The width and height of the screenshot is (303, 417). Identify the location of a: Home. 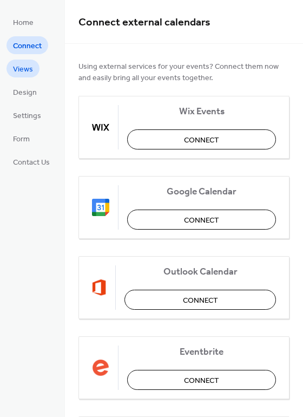
(23, 22).